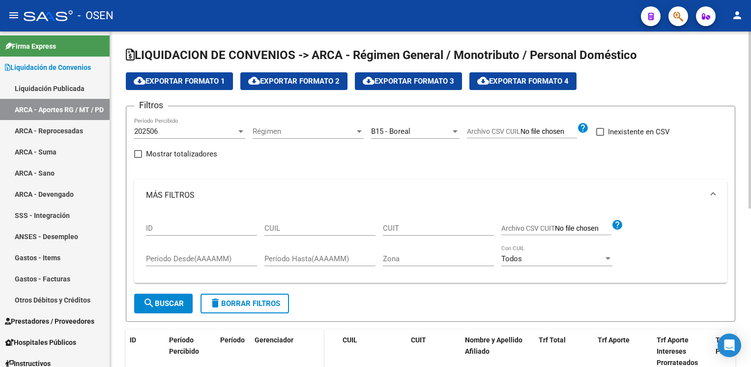 Image resolution: width=751 pixels, height=367 pixels. Describe the element at coordinates (274, 340) in the screenshot. I see `span: Gerenciador` at that location.